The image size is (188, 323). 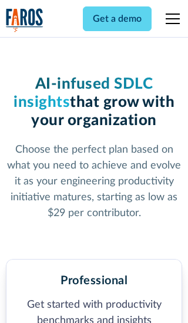 What do you see at coordinates (170, 19) in the screenshot?
I see `div: menu` at bounding box center [170, 19].